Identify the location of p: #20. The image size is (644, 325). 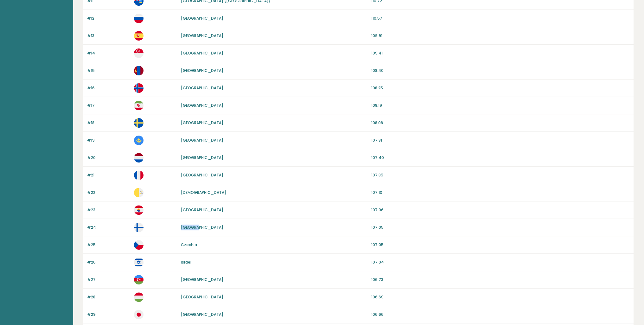
(108, 158).